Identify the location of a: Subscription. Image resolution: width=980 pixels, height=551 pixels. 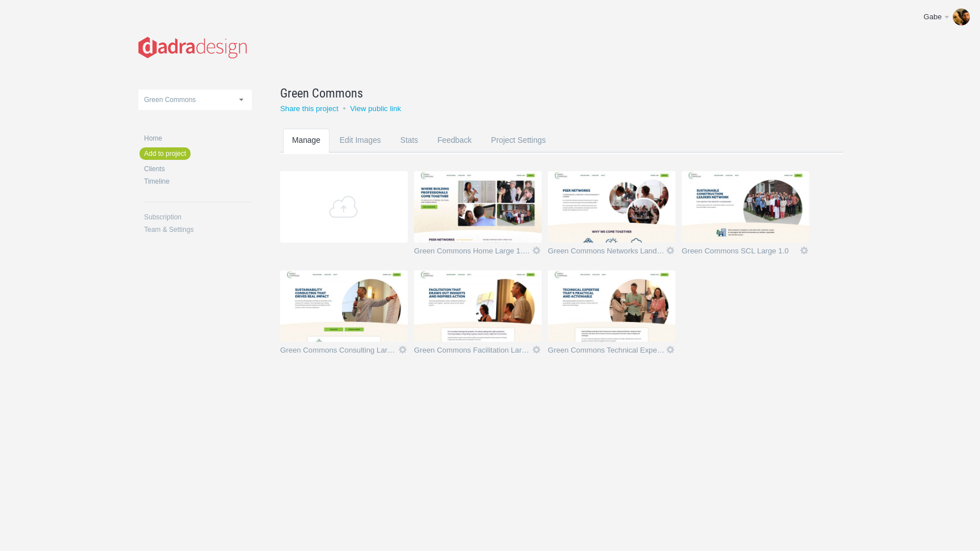
(198, 218).